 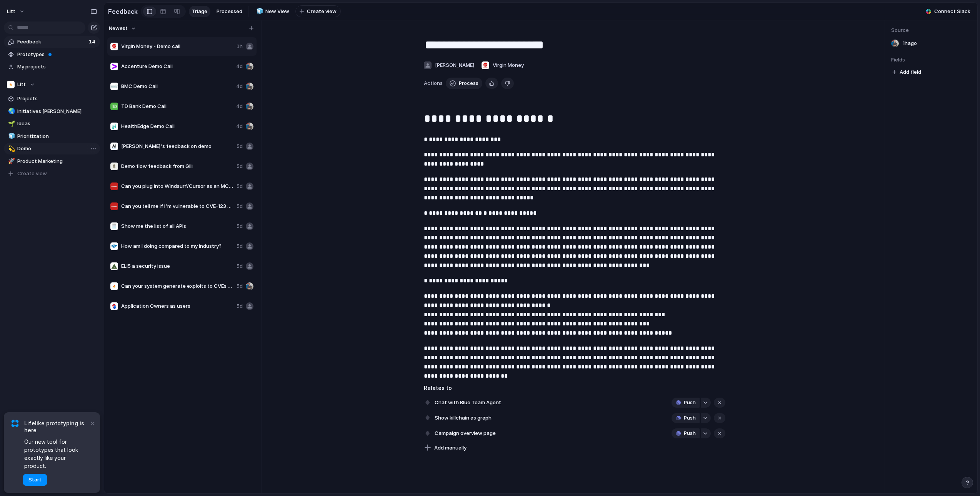 I want to click on div: 🚀Product Marketing, so click(x=52, y=162).